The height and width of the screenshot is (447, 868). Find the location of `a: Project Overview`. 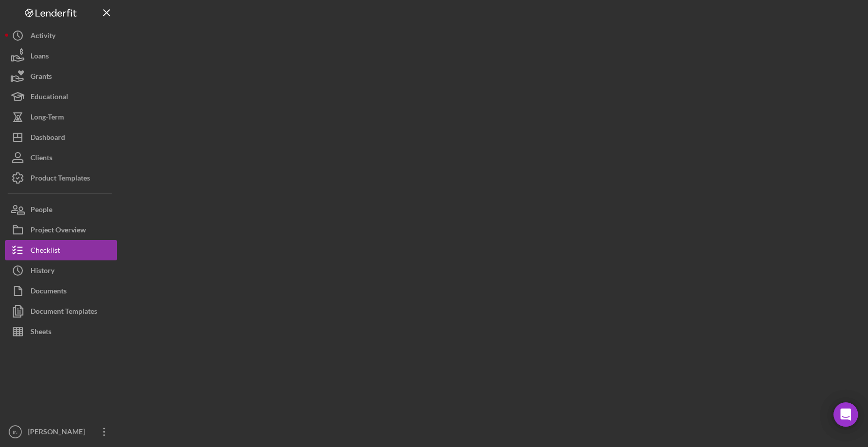

a: Project Overview is located at coordinates (61, 230).